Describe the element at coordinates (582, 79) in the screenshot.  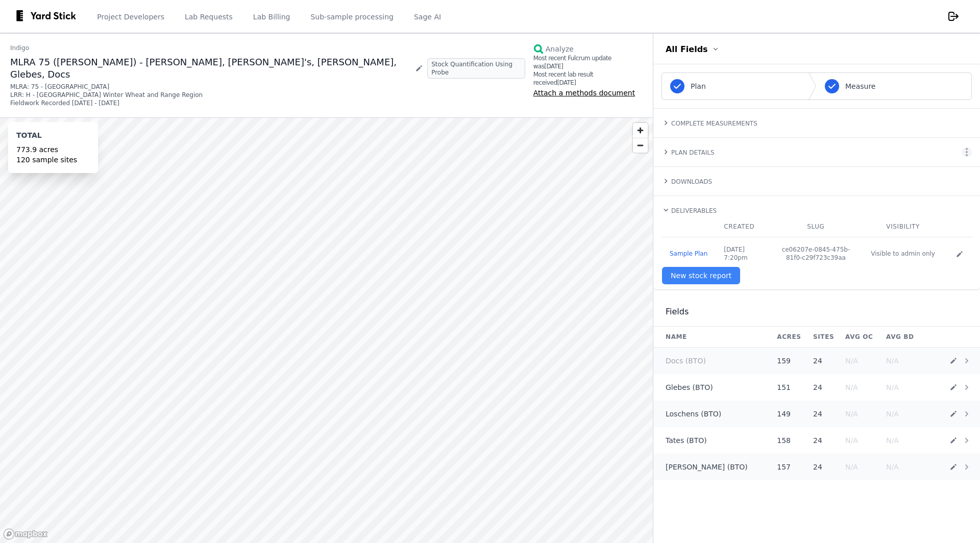
I see `div: Most recent lab result received` at that location.